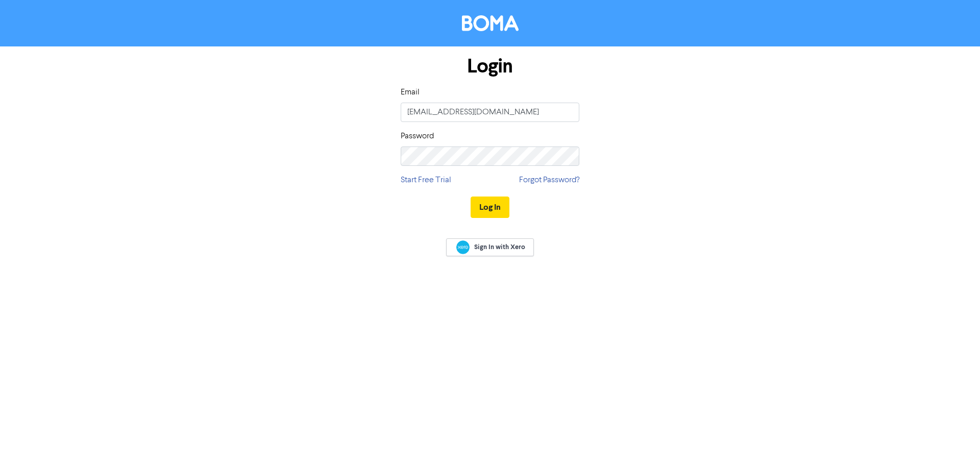 Image resolution: width=980 pixels, height=465 pixels. I want to click on label: Email, so click(410, 92).